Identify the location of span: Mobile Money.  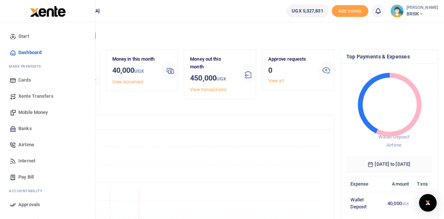
(33, 112).